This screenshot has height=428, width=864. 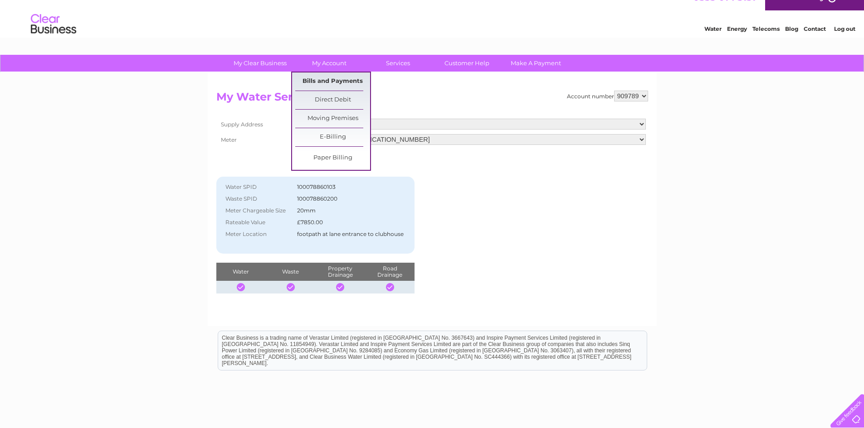 I want to click on th: Waste, so click(x=290, y=272).